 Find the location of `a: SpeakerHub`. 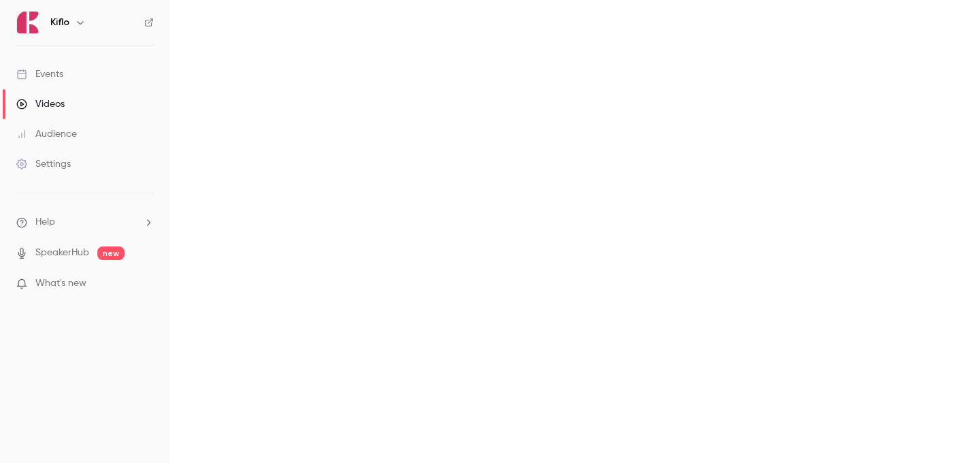

a: SpeakerHub is located at coordinates (62, 252).